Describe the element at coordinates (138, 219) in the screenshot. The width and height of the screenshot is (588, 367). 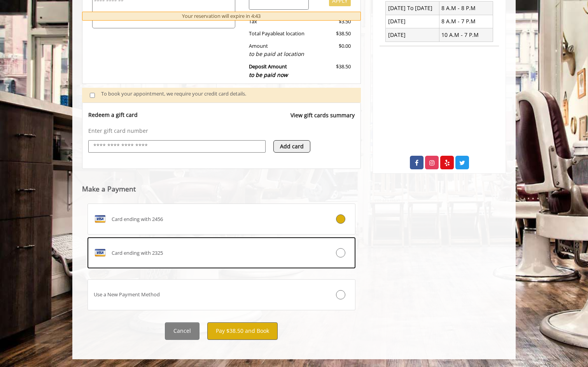
I see `span: Card ending with 2456` at that location.